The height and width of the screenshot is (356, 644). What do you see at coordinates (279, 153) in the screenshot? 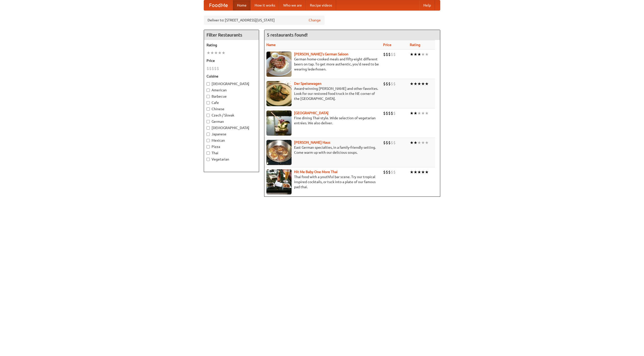
I see `img: kohlhaus.jpg` at bounding box center [279, 153].